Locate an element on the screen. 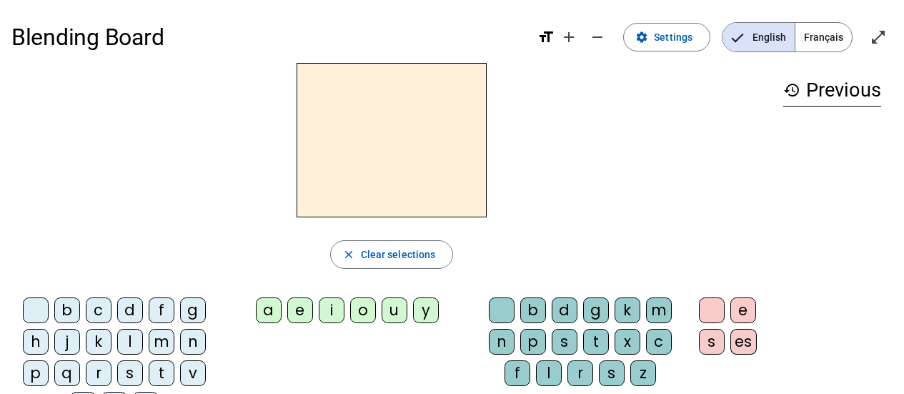 This screenshot has width=904, height=394. div: es is located at coordinates (744, 342).